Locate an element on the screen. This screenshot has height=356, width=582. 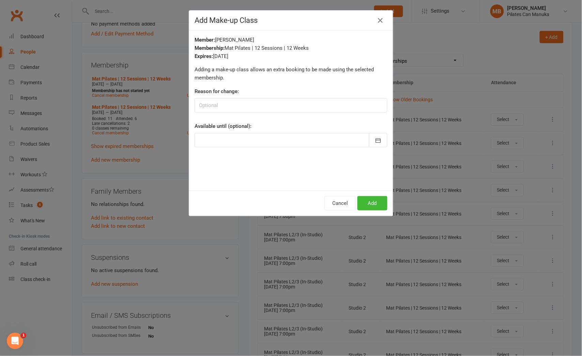
button: Add is located at coordinates (373, 203).